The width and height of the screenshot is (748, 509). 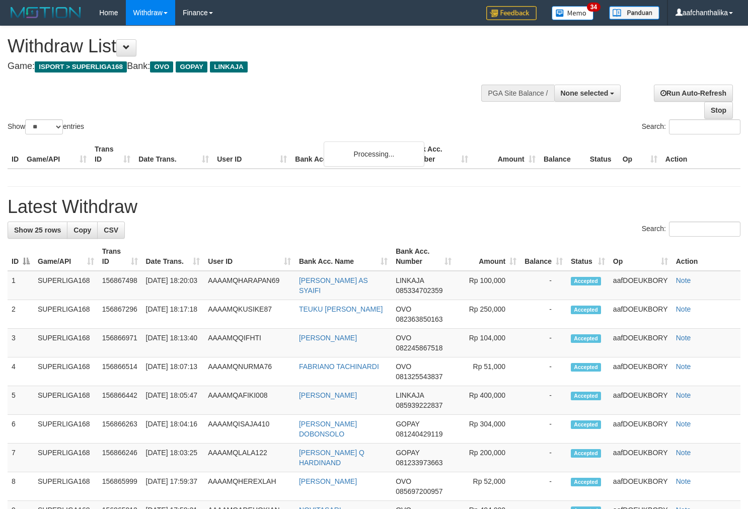 What do you see at coordinates (112, 154) in the screenshot?
I see `th: Trans ID` at bounding box center [112, 154].